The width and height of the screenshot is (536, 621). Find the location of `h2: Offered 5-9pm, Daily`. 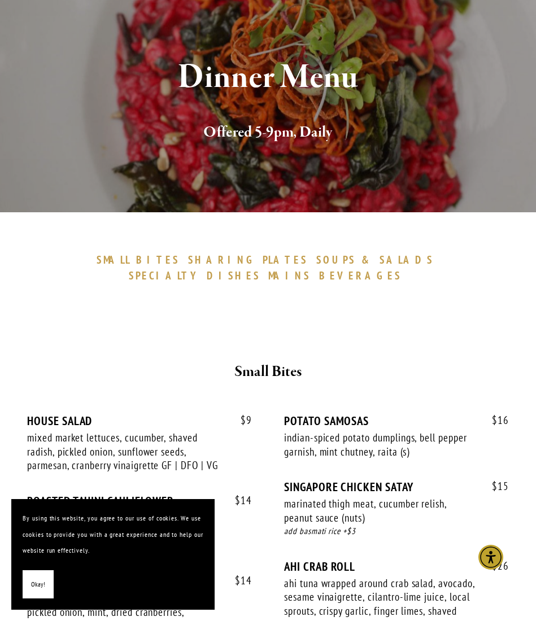

h2: Offered 5-9pm, Daily is located at coordinates (268, 133).